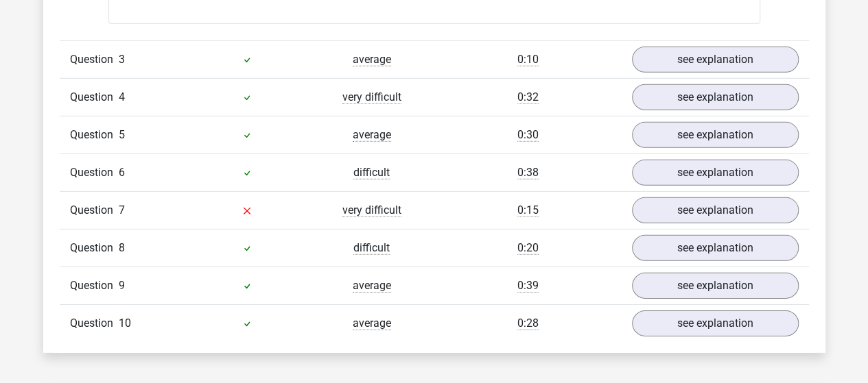  I want to click on span: 10, so click(125, 323).